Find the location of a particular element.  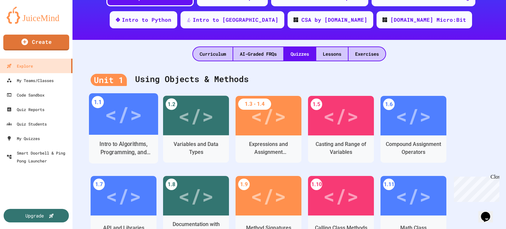

div: Smart Doorbell & Ping Pong Launcher is located at coordinates (38, 157).